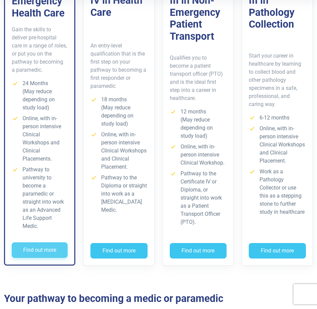 The image size is (317, 309). What do you see at coordinates (119, 112) in the screenshot?
I see `li: 18 months (May reduce depending on study load)` at bounding box center [119, 112].